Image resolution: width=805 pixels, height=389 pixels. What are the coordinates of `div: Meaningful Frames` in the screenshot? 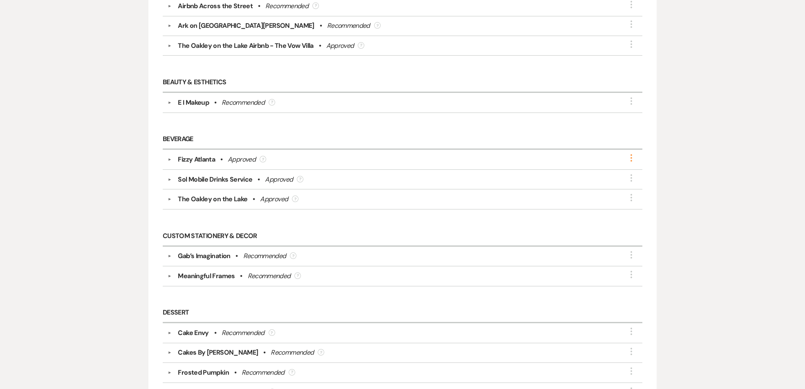 It's located at (206, 276).